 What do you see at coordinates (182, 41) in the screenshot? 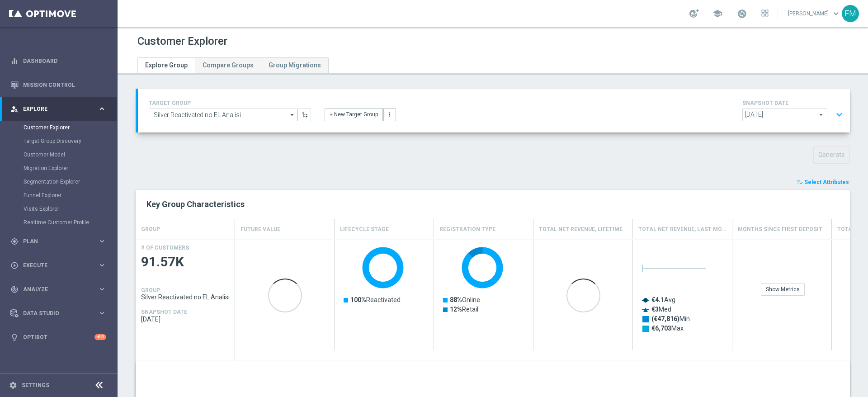
I see `h1: Customer Explorer` at bounding box center [182, 41].